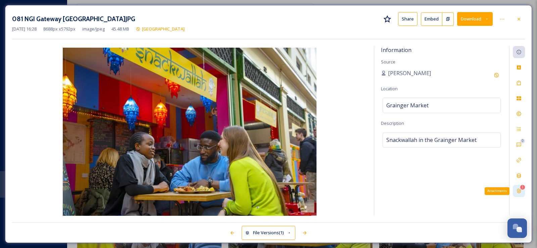 The image size is (537, 248). I want to click on div: 1, so click(522, 187).